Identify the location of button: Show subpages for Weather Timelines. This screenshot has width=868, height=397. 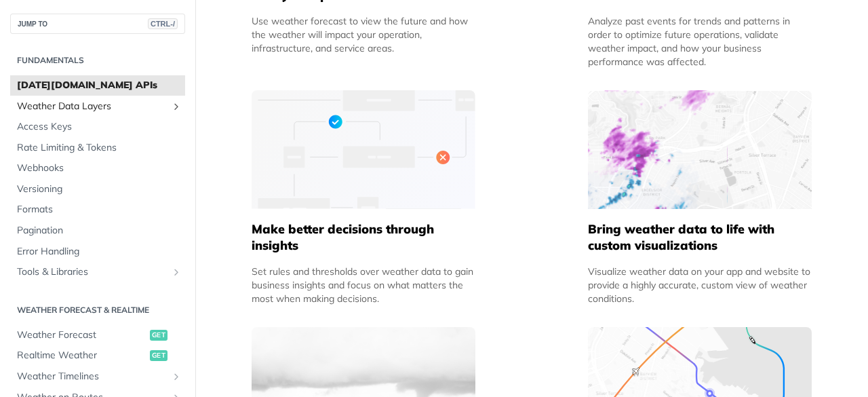
(176, 376).